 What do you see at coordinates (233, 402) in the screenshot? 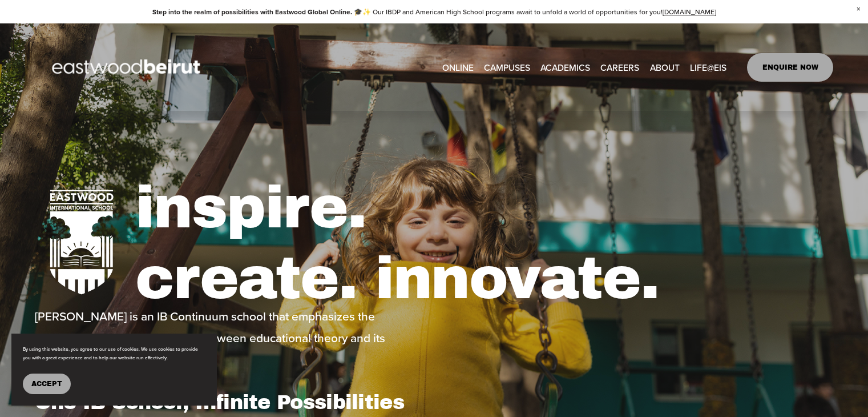
I see `h1: One IB School, Infinite Possibilities` at bounding box center [233, 402].